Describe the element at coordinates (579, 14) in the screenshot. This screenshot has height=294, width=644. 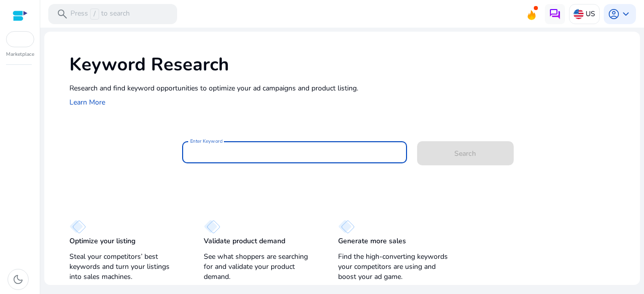
I see `img: us.svg` at that location.